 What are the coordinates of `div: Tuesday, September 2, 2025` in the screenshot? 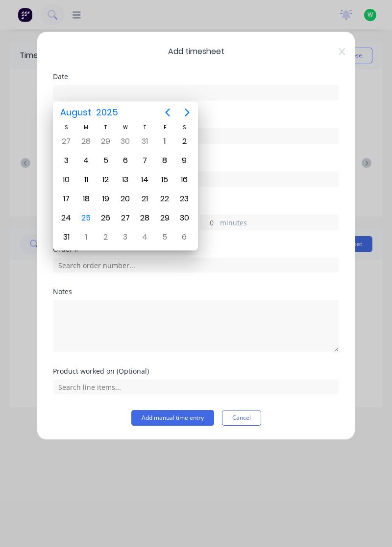 It's located at (106, 238).